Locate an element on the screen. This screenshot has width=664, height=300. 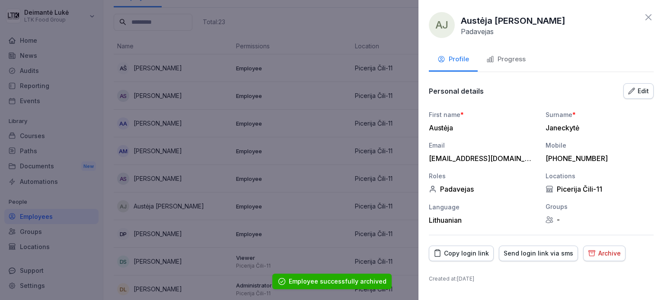
div: Padavejas is located at coordinates (483, 189).